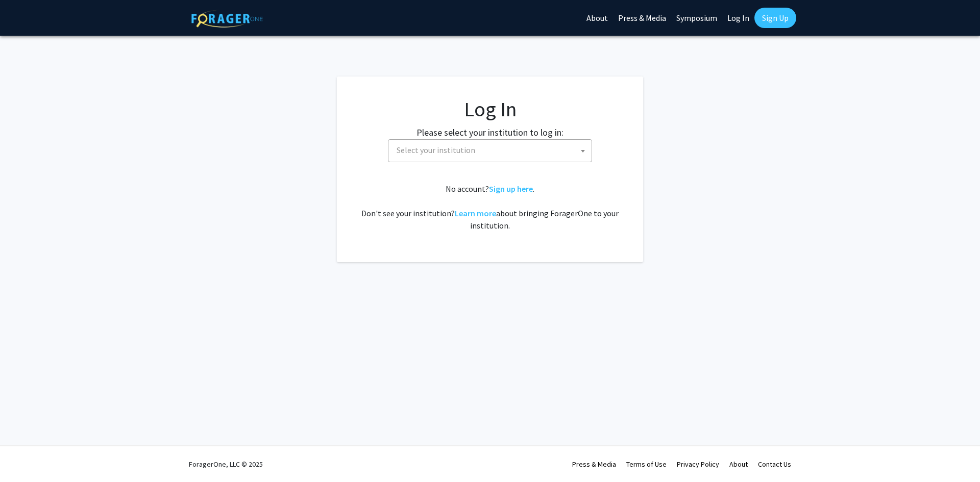 This screenshot has width=980, height=482. Describe the element at coordinates (490, 109) in the screenshot. I see `h1: Log In` at that location.